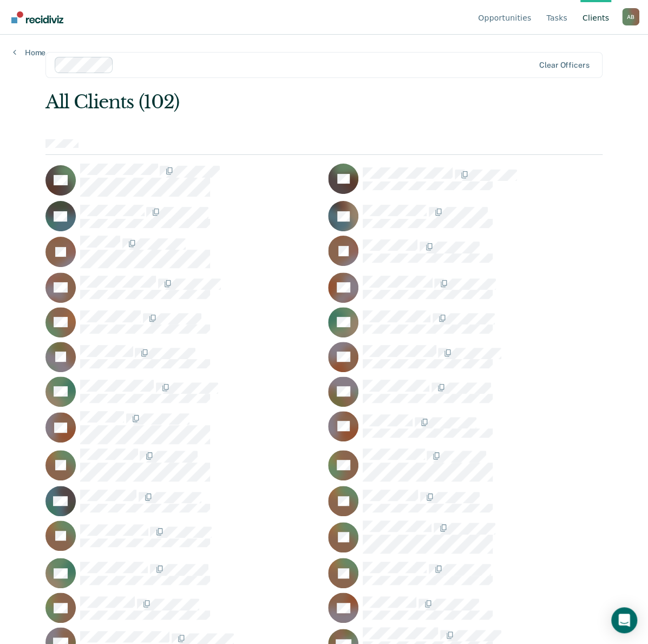 The height and width of the screenshot is (644, 648). I want to click on div: A B, so click(630, 17).